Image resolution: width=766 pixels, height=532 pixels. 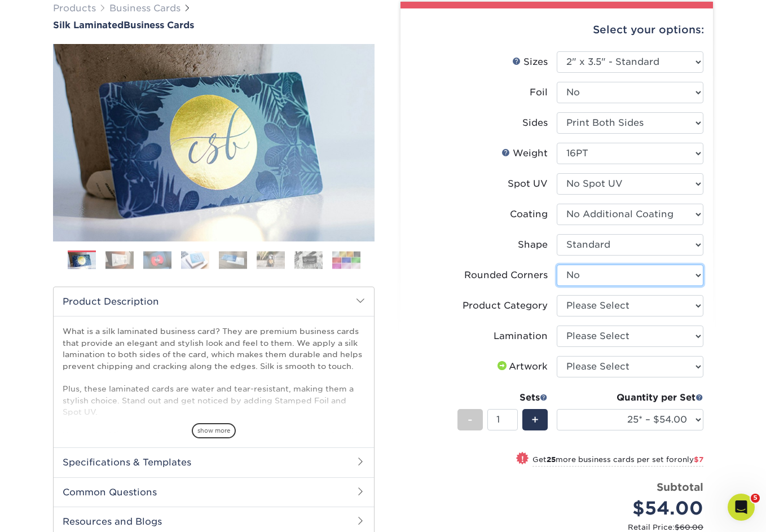 I want to click on div: Shape, so click(x=533, y=245).